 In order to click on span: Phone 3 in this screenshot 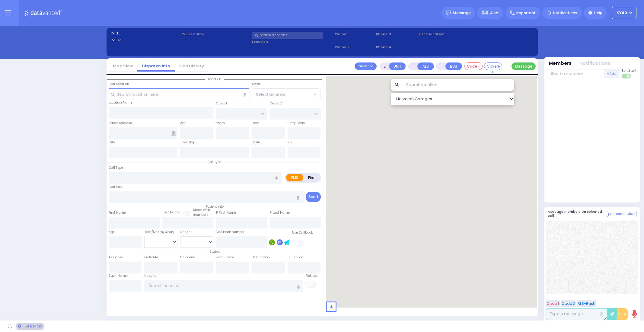, I will do `click(396, 34)`.